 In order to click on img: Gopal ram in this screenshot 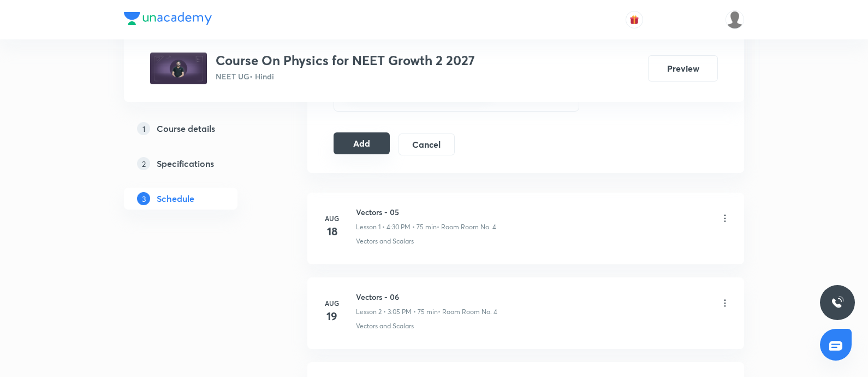, I will do `click(735, 20)`.